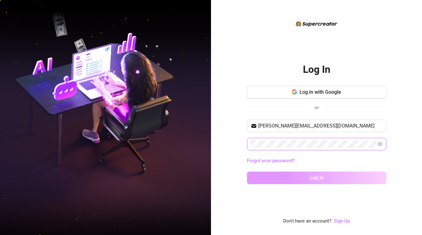 The width and height of the screenshot is (422, 235). What do you see at coordinates (317, 92) in the screenshot?
I see `button: Log in with Google` at bounding box center [317, 92].